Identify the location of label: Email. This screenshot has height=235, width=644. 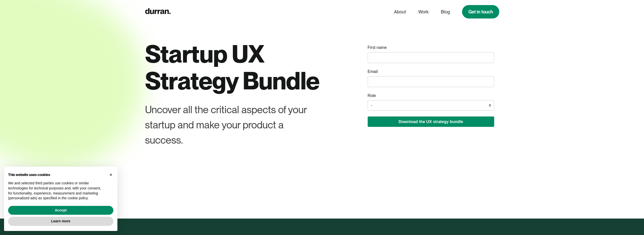
(373, 72).